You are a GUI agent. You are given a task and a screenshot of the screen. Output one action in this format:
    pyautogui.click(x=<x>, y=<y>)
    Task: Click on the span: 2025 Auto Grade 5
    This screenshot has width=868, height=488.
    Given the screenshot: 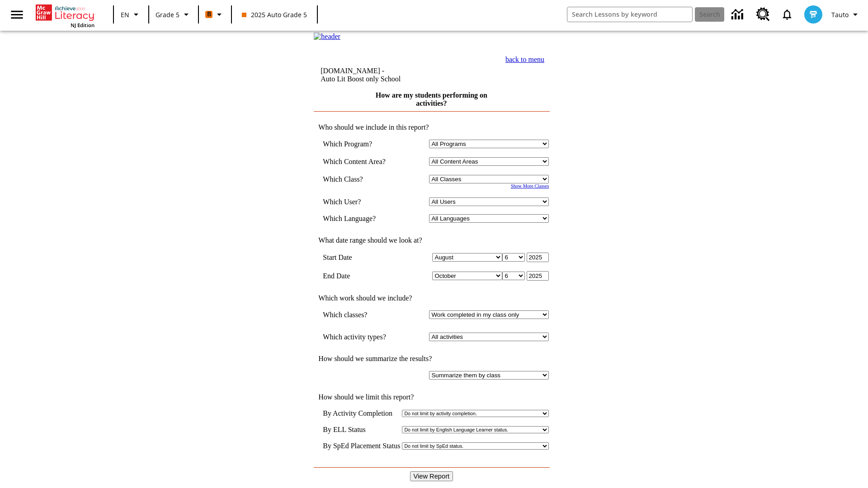 What is the action you would take?
    pyautogui.click(x=274, y=15)
    